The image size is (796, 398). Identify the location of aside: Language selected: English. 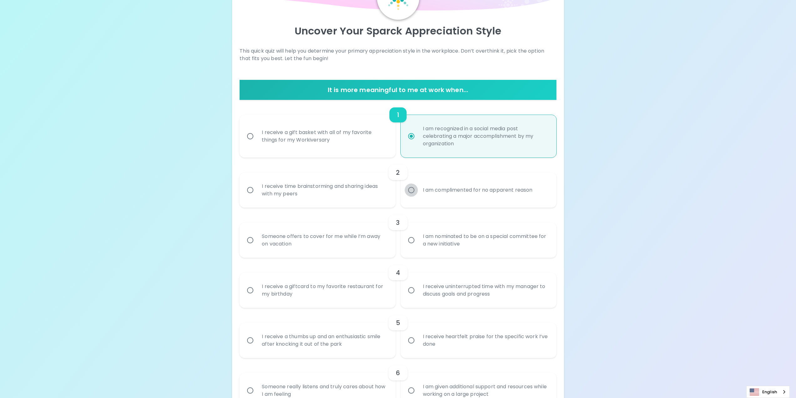
(768, 391).